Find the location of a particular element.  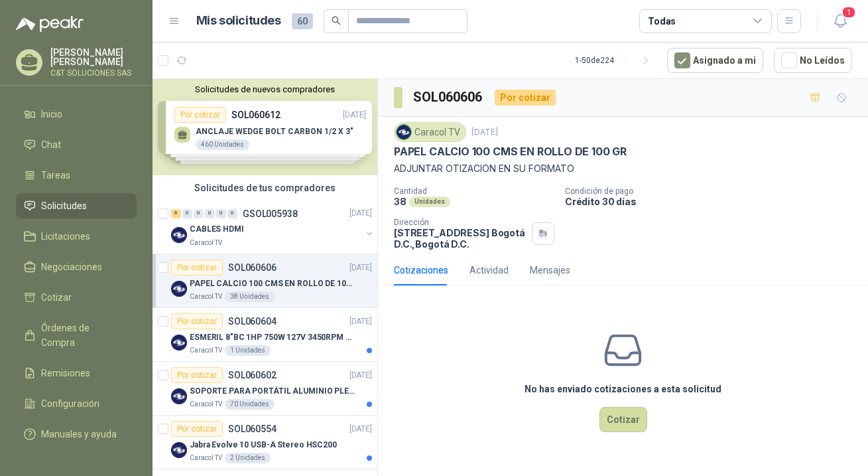

a: Chat is located at coordinates (76, 145).